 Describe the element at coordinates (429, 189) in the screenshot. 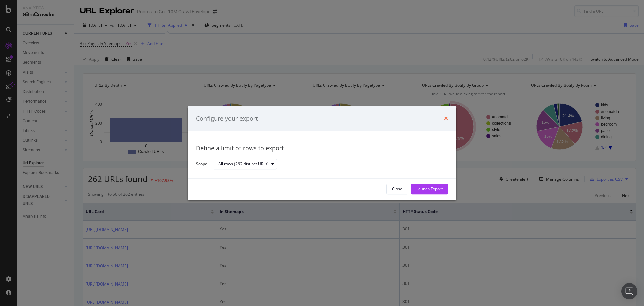

I see `button: Launch Export` at that location.